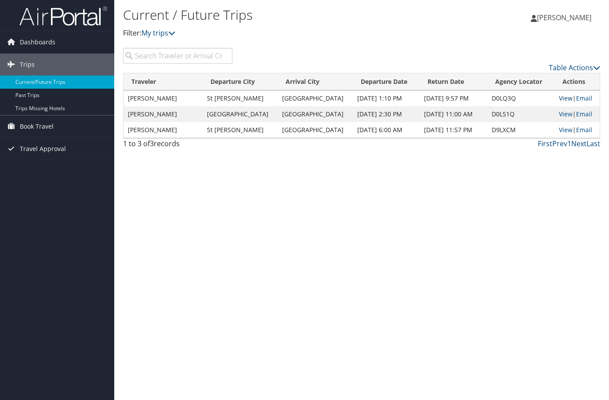  I want to click on span: Trips, so click(27, 65).